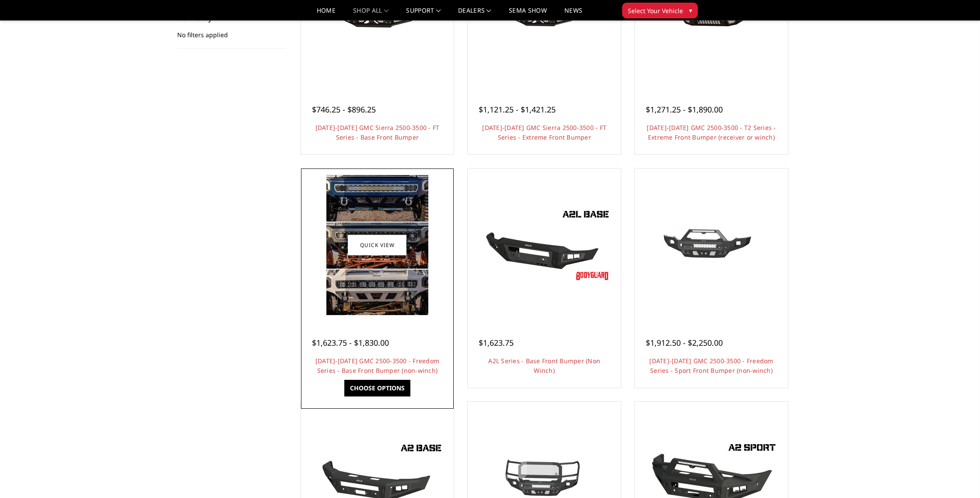 This screenshot has height=498, width=980. I want to click on a: shop all, so click(370, 14).